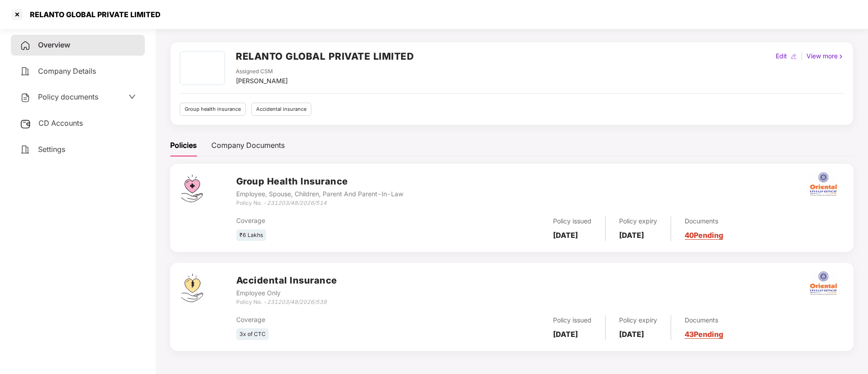  What do you see at coordinates (826, 56) in the screenshot?
I see `div: View more` at bounding box center [826, 56].